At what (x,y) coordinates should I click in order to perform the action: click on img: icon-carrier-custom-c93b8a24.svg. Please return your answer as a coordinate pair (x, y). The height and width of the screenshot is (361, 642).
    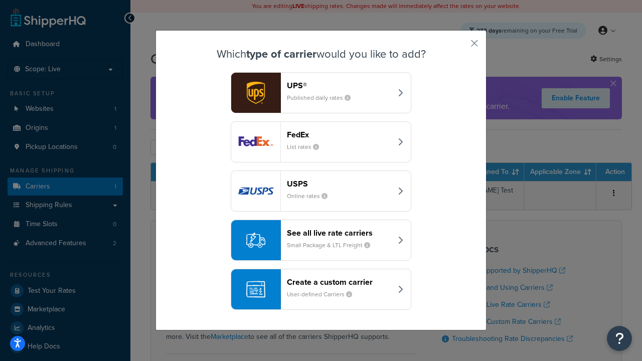
    Looking at the image, I should click on (256, 289).